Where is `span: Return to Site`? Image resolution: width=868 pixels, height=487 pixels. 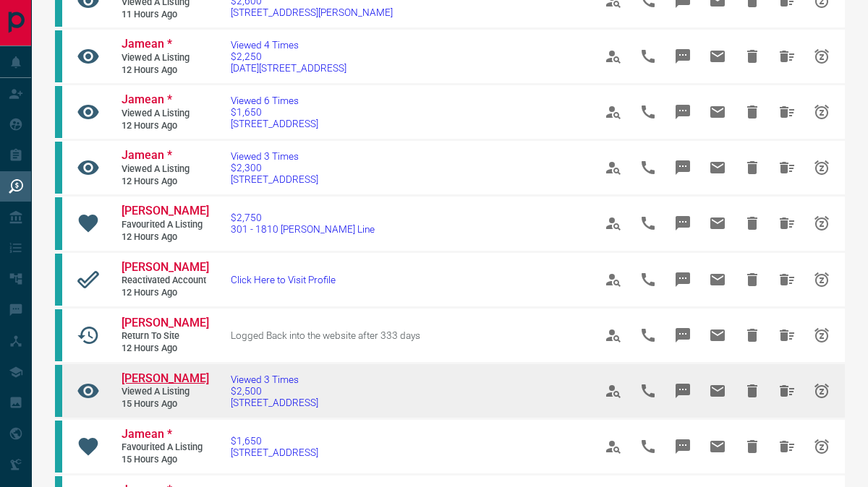
span: Return to Site is located at coordinates (164, 336).